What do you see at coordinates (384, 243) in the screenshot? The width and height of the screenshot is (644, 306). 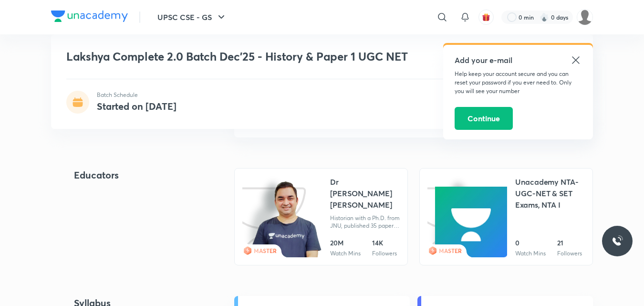 I see `div: 14K` at bounding box center [384, 243].